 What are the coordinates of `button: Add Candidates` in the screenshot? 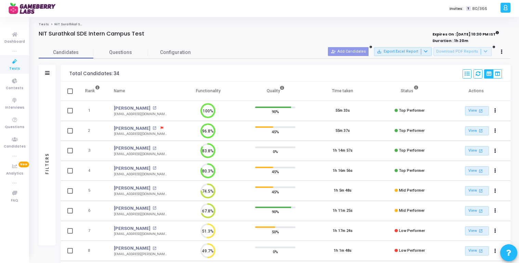 It's located at (348, 52).